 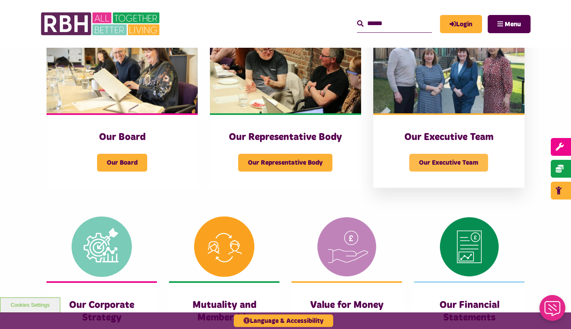 I want to click on h3: Our Board, so click(x=122, y=137).